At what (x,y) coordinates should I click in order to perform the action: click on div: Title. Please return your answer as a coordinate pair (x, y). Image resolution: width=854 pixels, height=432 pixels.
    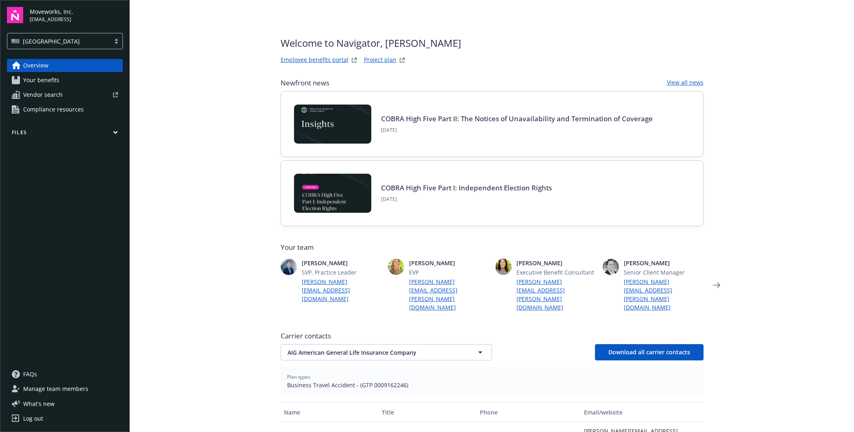
    Looking at the image, I should click on (428, 412).